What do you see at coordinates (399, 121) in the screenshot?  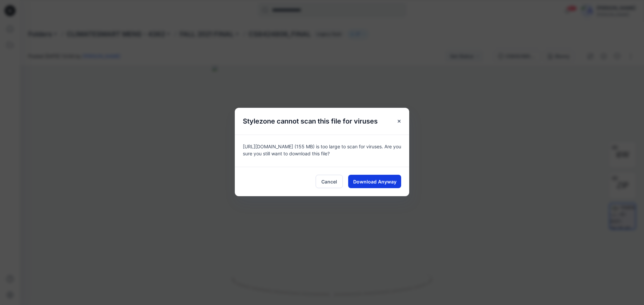 I see `button: Close` at bounding box center [399, 121].